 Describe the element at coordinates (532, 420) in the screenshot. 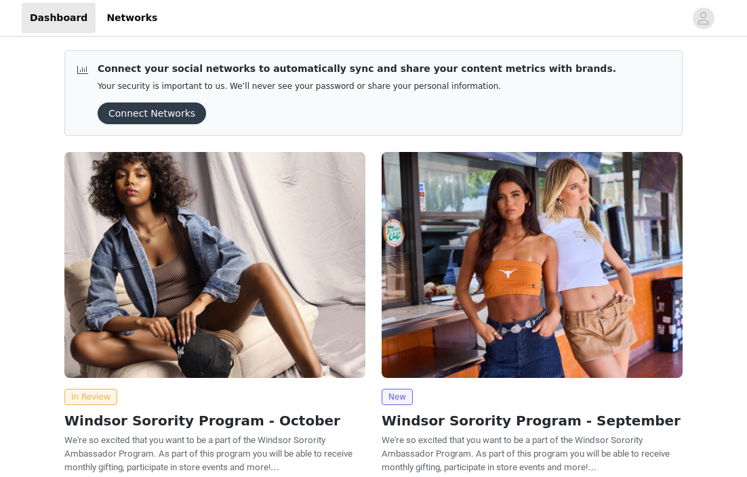

I see `h2: Windsor Sorority Program - September` at that location.